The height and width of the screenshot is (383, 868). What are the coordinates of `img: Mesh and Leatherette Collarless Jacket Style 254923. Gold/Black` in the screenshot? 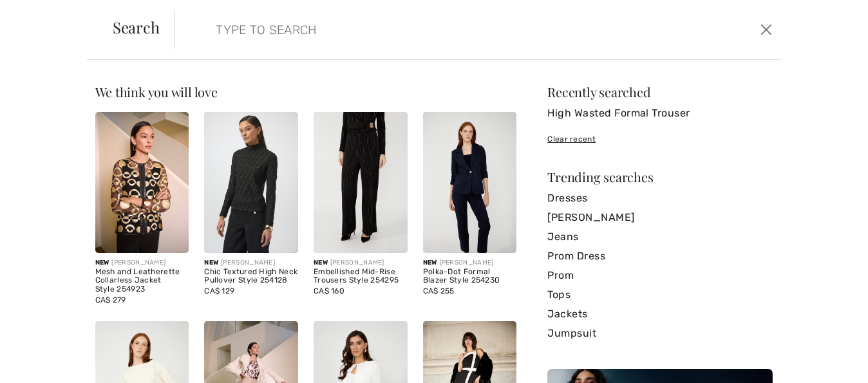 It's located at (142, 182).